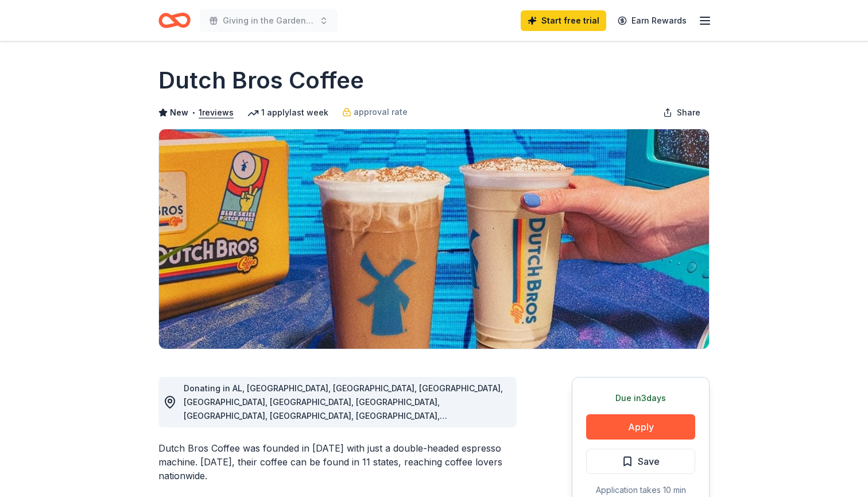  Describe the element at coordinates (641, 426) in the screenshot. I see `button: Apply` at that location.